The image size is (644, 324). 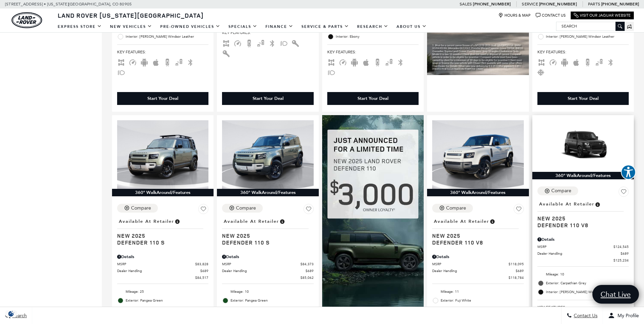 I want to click on span: Contact Us, so click(x=585, y=315).